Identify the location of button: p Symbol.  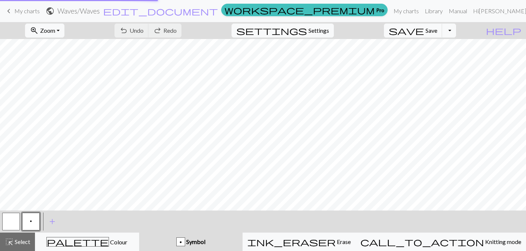
(191, 242).